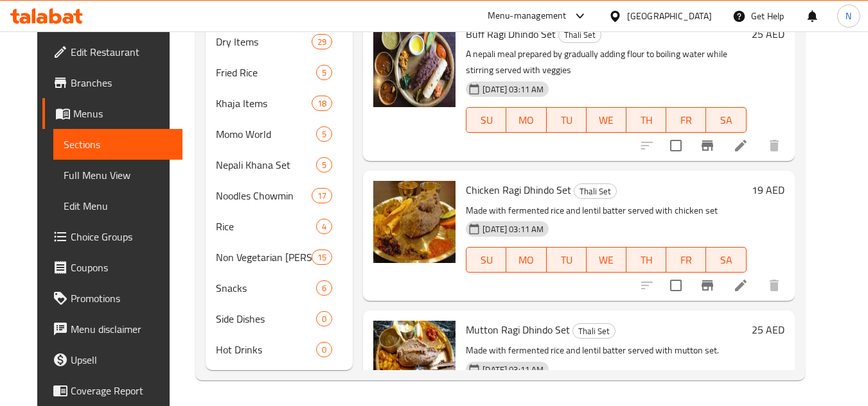 The width and height of the screenshot is (868, 406). What do you see at coordinates (322, 257) in the screenshot?
I see `span: 15` at bounding box center [322, 257].